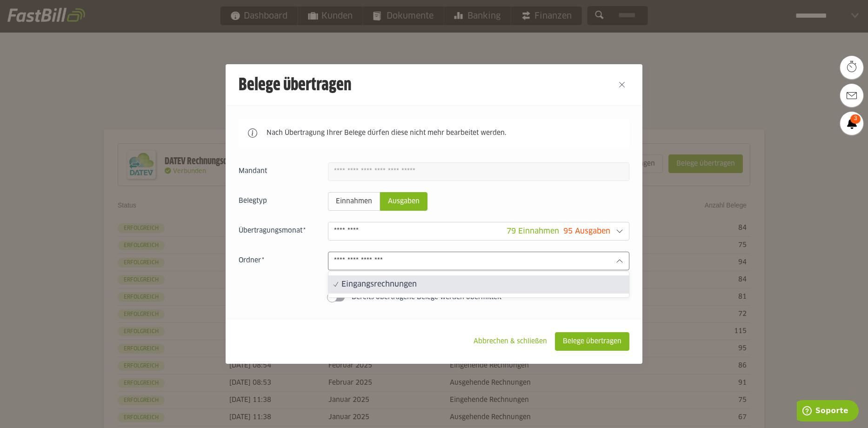 The width and height of the screenshot is (868, 428). What do you see at coordinates (434, 297) in the screenshot?
I see `sl-switch: Bereits übertragene Belege werden übermittelt` at bounding box center [434, 297].